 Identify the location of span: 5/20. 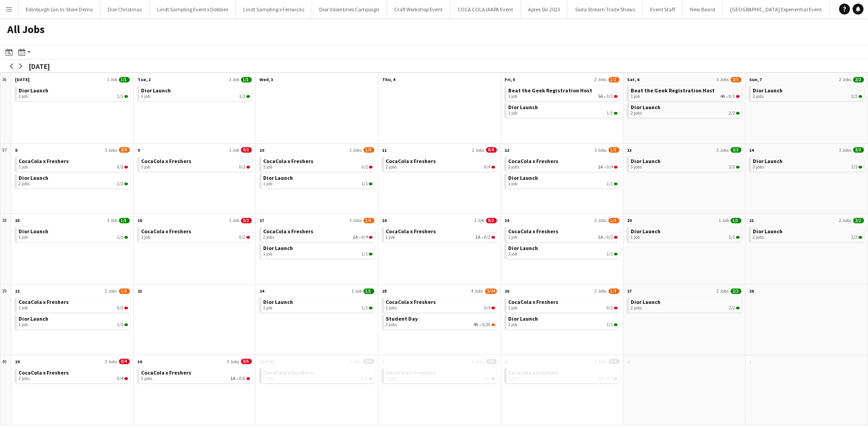
(486, 324).